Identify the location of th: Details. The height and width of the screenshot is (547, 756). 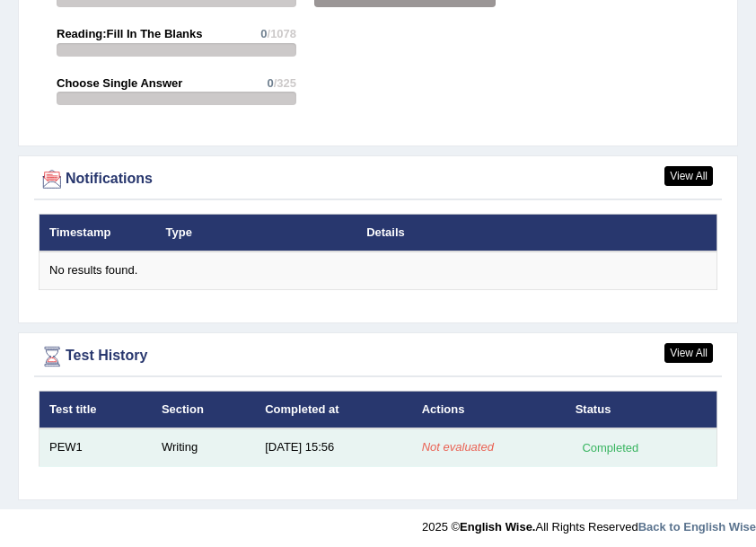
(482, 232).